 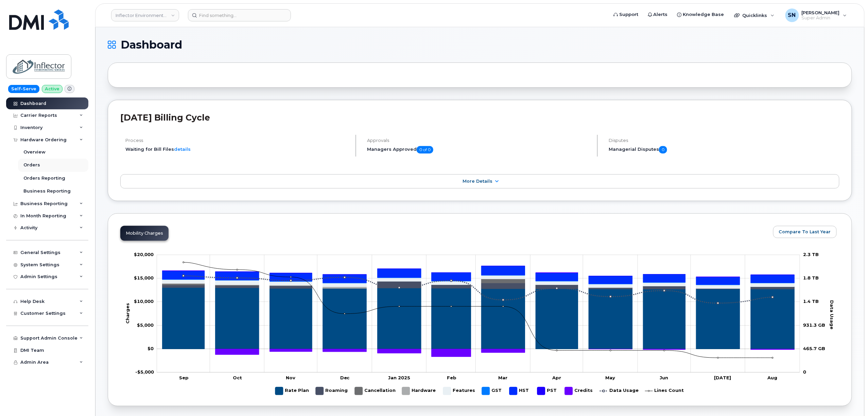 What do you see at coordinates (452, 378) in the screenshot?
I see `tspan: Feb` at bounding box center [452, 378].